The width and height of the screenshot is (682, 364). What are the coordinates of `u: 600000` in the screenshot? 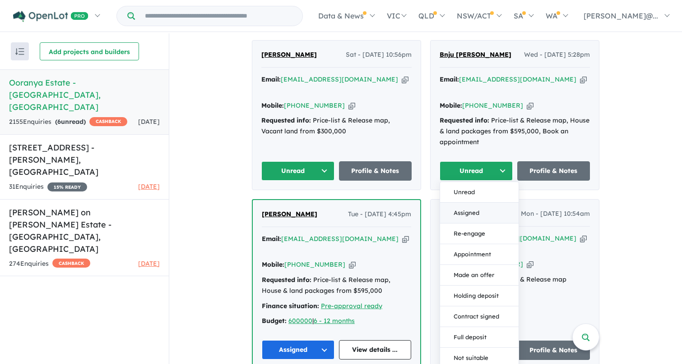 It's located at (300, 321).